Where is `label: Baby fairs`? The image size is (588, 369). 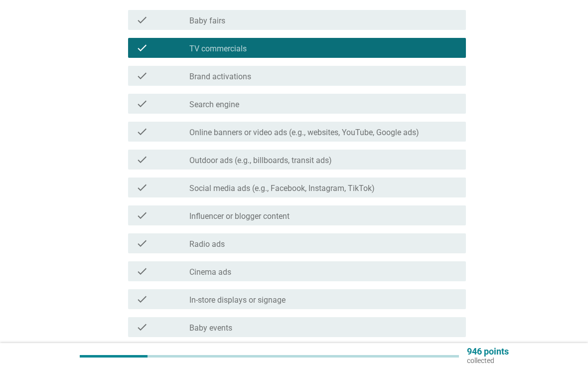 label: Baby fairs is located at coordinates (208, 21).